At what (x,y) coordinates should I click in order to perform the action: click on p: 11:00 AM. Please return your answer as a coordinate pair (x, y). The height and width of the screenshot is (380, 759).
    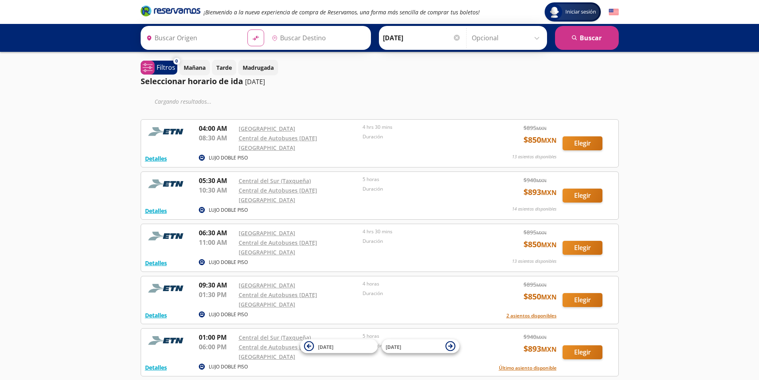
    Looking at the image, I should click on (217, 242).